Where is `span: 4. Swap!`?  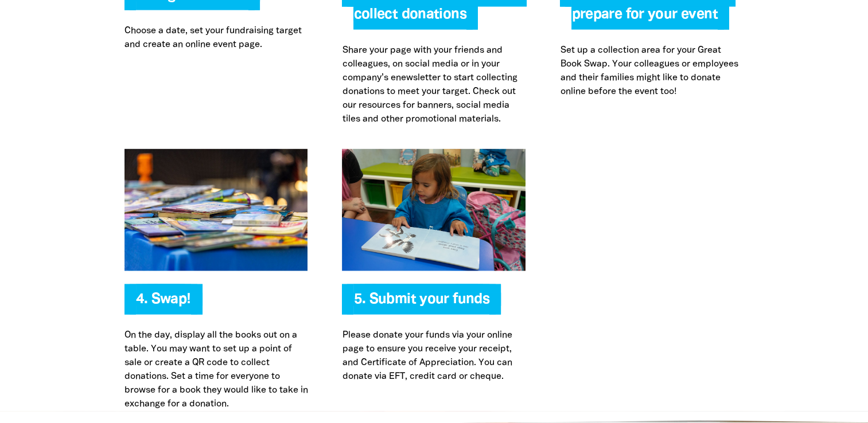 span: 4. Swap! is located at coordinates (163, 304).